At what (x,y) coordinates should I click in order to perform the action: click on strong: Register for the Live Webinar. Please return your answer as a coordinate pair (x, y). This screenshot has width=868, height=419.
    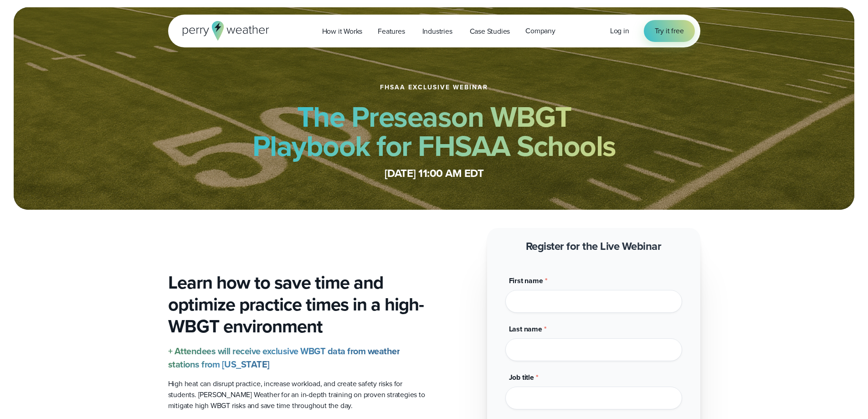
    Looking at the image, I should click on (594, 246).